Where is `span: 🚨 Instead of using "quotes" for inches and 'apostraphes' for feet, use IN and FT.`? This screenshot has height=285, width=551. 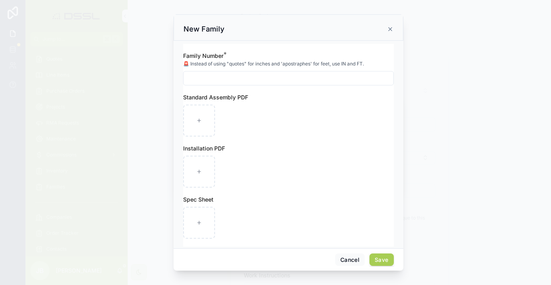
span: 🚨 Instead of using "quotes" for inches and 'apostraphes' for feet, use IN and FT. is located at coordinates (273, 64).